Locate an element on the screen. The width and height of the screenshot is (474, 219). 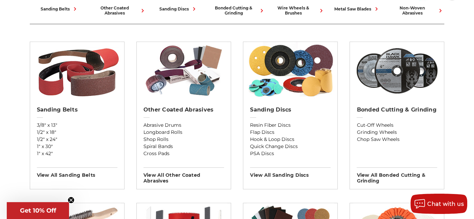
div: Get 10% OffClose teaser is located at coordinates (38, 211).